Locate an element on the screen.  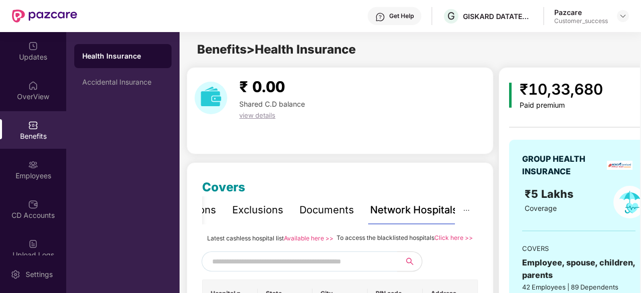
span: view details is located at coordinates (257, 115).